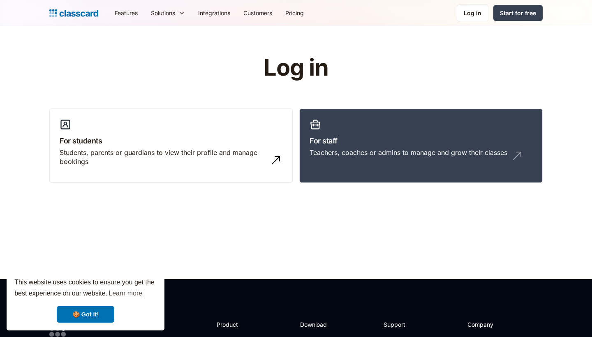 The width and height of the screenshot is (592, 337). Describe the element at coordinates (408, 153) in the screenshot. I see `div: Teachers, coaches or admins to manage and grow their classes` at that location.